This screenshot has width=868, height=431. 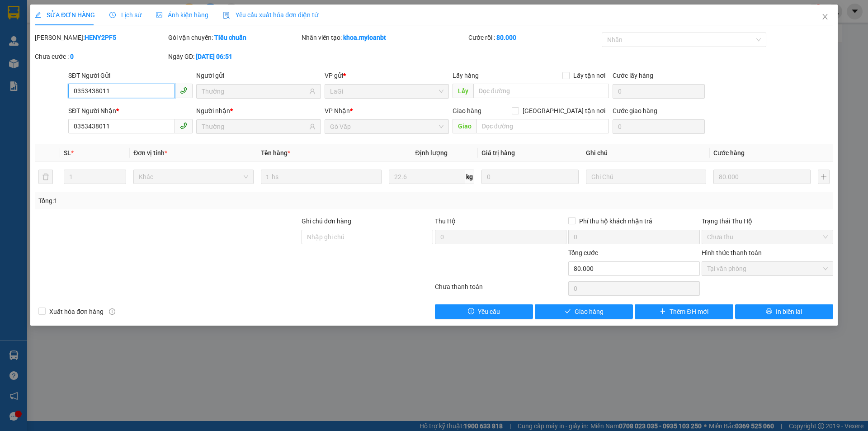 I want to click on button: checkGiao hàng, so click(x=584, y=311).